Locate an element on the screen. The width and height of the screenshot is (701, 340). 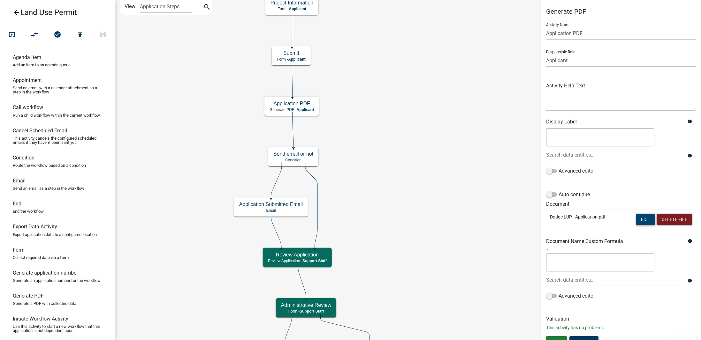
h5: Send email or not is located at coordinates (293, 154).